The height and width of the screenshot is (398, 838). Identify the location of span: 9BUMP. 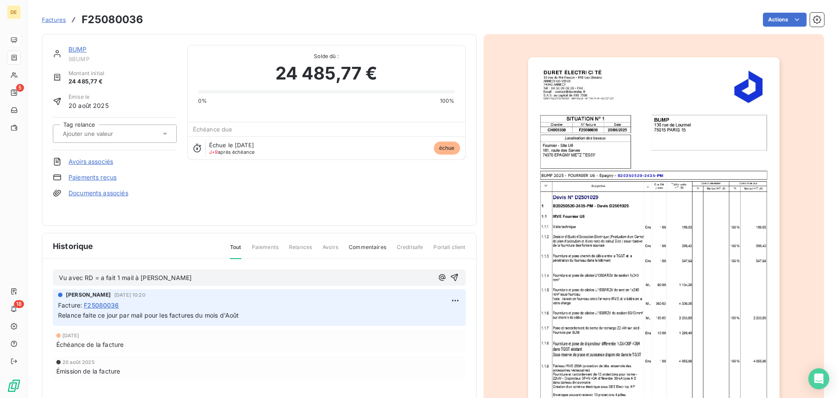
(123, 59).